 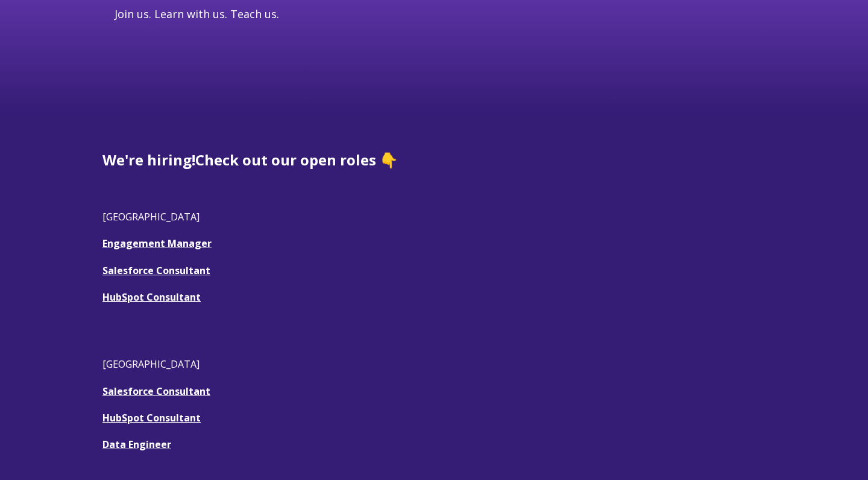 What do you see at coordinates (137, 444) in the screenshot?
I see `a: Data Engineer` at bounding box center [137, 444].